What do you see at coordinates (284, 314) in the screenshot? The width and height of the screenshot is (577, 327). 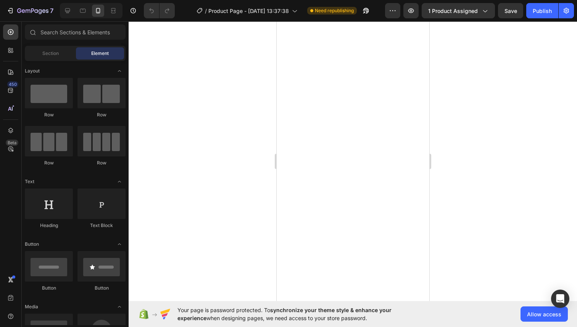 I see `span: synchronize your theme style & enhance your experience` at bounding box center [284, 314].